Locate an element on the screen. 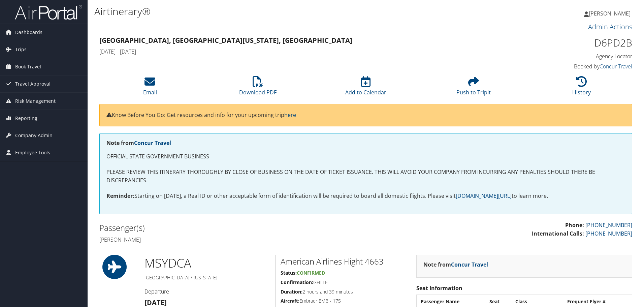  img: airportal-logo.png is located at coordinates (49, 12).